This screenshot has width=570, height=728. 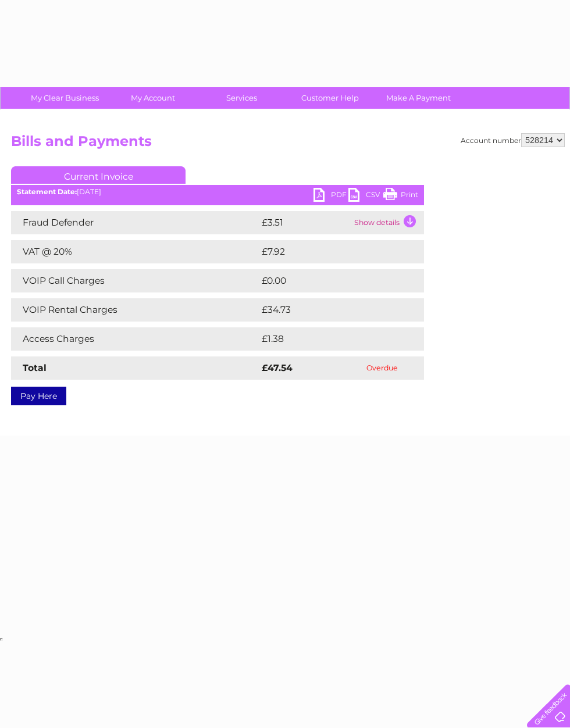 What do you see at coordinates (241, 98) in the screenshot?
I see `a: Services` at bounding box center [241, 98].